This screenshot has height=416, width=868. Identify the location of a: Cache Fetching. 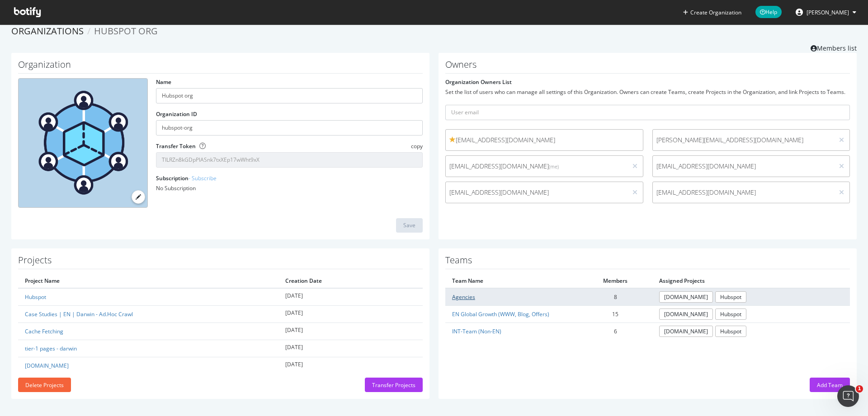
(44, 331).